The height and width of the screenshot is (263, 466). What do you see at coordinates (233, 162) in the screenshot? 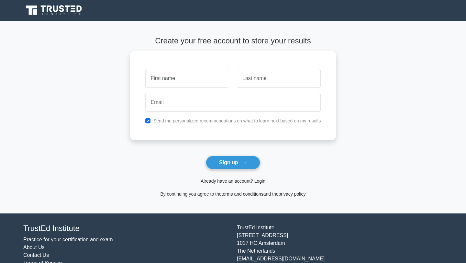
I see `button: Sign up` at bounding box center [233, 162].